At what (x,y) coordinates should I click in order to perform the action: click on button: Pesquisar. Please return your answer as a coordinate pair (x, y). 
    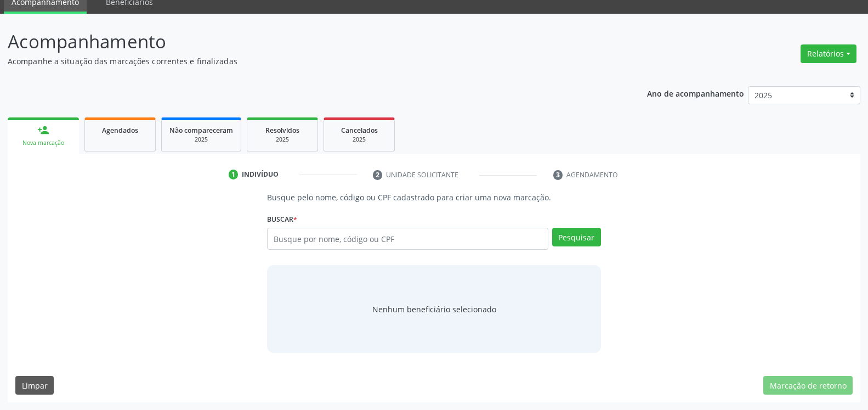
    Looking at the image, I should click on (576, 237).